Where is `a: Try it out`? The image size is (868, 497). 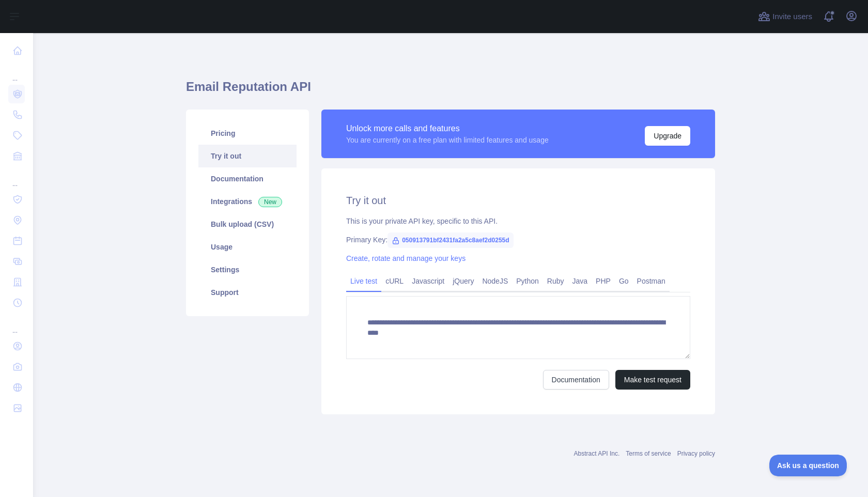 a: Try it out is located at coordinates (248, 156).